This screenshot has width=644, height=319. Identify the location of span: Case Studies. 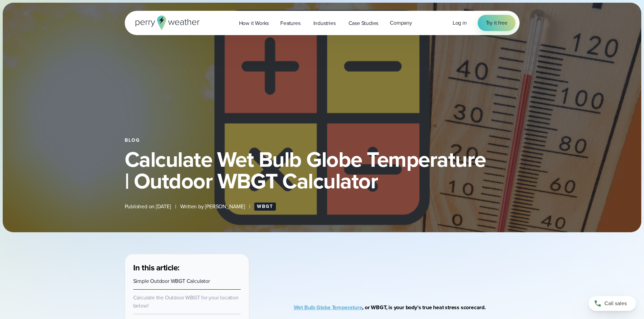
(364, 23).